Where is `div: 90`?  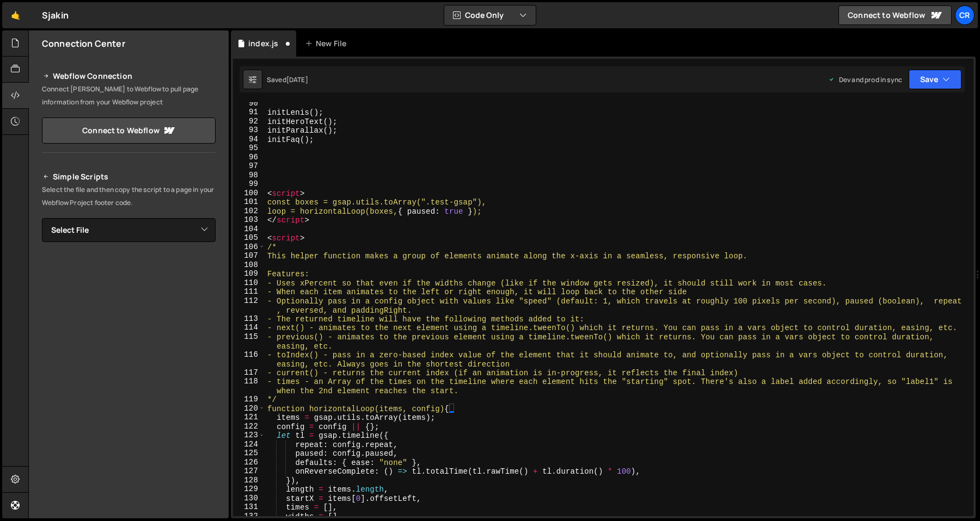 div: 90 is located at coordinates (249, 103).